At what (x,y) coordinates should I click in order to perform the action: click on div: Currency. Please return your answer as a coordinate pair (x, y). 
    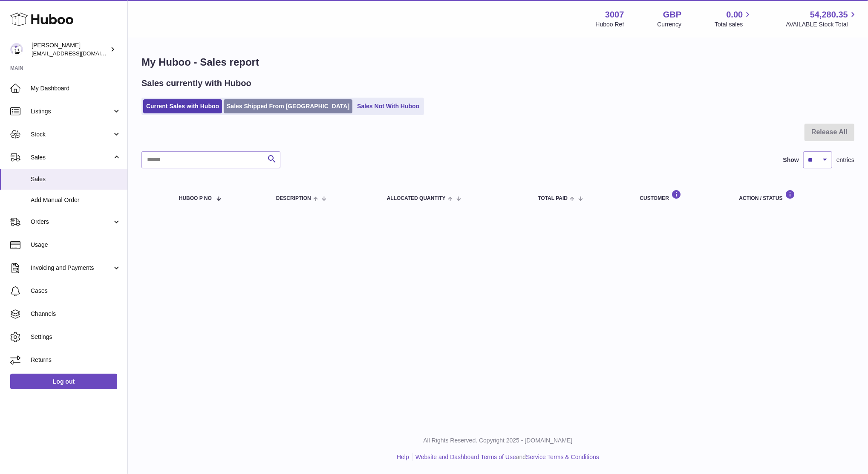
    Looking at the image, I should click on (669, 24).